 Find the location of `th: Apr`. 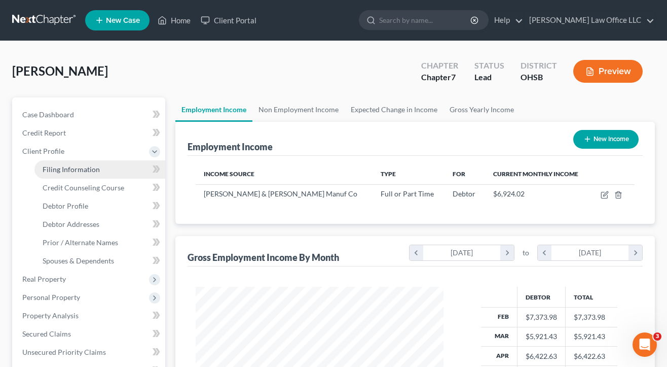

th: Apr is located at coordinates (499, 355).